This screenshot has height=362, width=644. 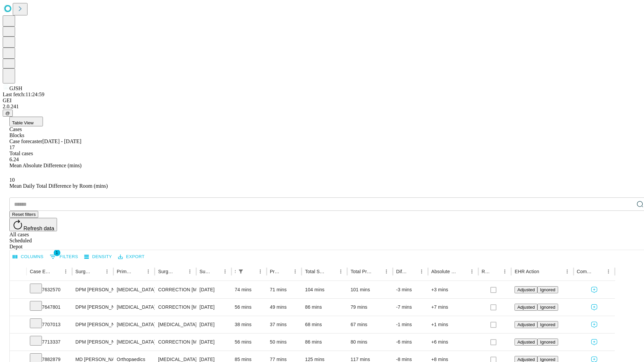 What do you see at coordinates (33, 225) in the screenshot?
I see `button: Refresh data` at bounding box center [33, 225].